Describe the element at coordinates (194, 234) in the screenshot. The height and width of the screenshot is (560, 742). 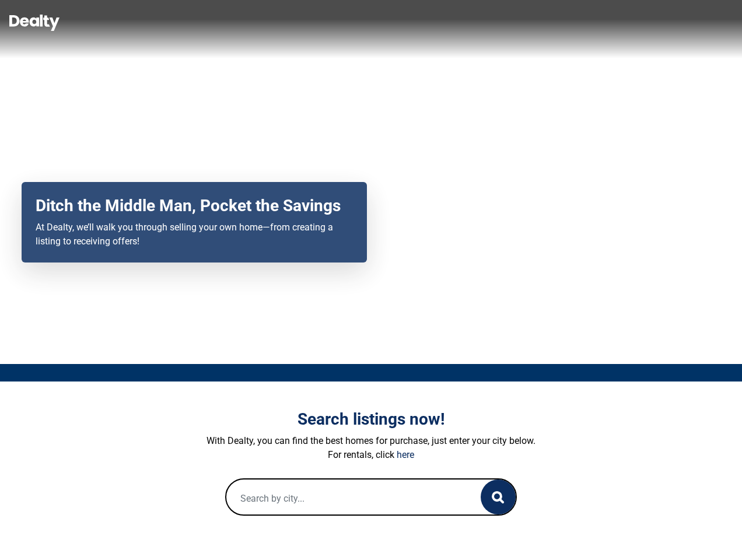
I see `p: At Dealty, we’ll walk you through selling your own home—from creating a listing to receiving offers!` at that location.